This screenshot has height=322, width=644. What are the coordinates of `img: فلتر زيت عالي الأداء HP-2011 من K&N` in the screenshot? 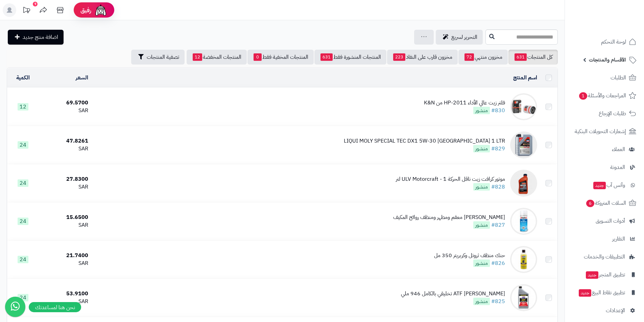 It's located at (524, 107).